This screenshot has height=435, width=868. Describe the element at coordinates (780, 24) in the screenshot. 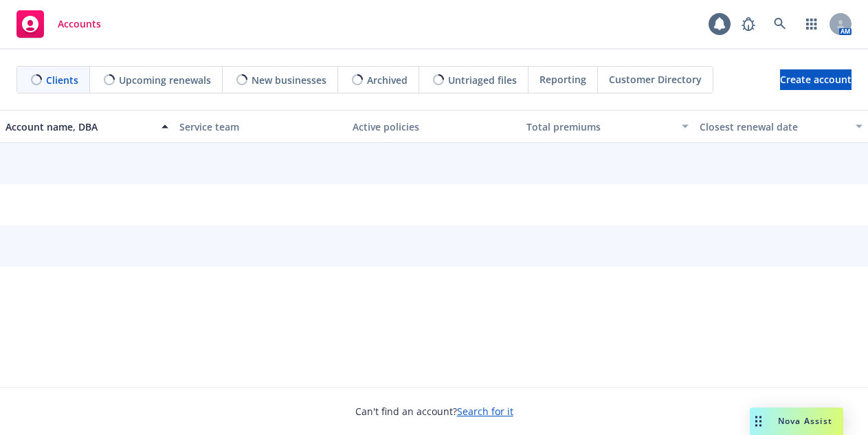

I see `a: Search` at that location.